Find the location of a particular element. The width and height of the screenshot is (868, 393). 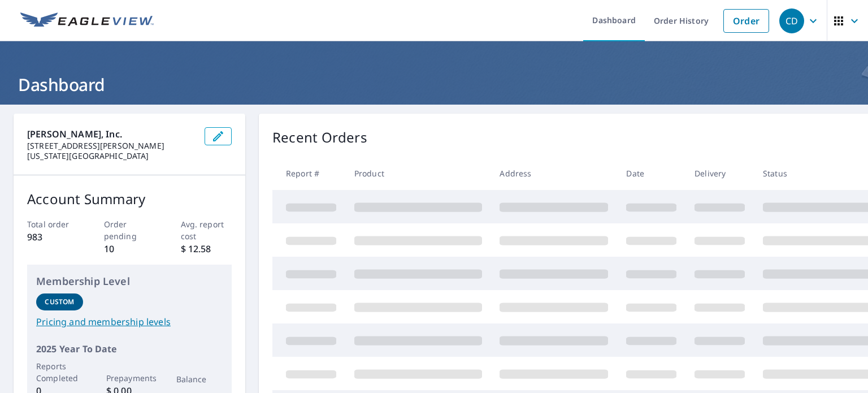

th: Delivery is located at coordinates (719, 173).